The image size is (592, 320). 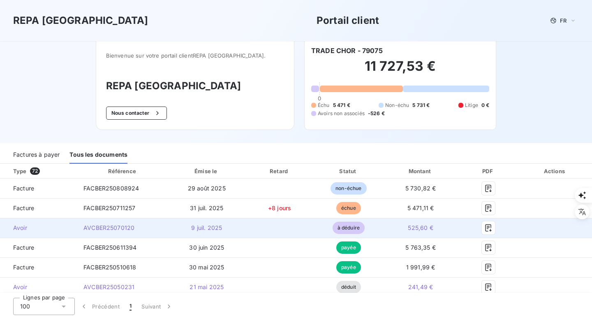 What do you see at coordinates (349, 208) in the screenshot?
I see `span: échue` at bounding box center [349, 208].